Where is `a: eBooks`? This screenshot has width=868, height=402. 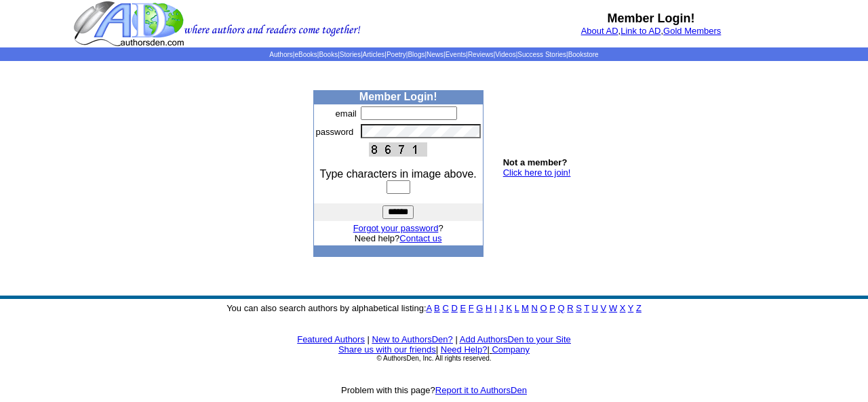 a: eBooks is located at coordinates (305, 54).